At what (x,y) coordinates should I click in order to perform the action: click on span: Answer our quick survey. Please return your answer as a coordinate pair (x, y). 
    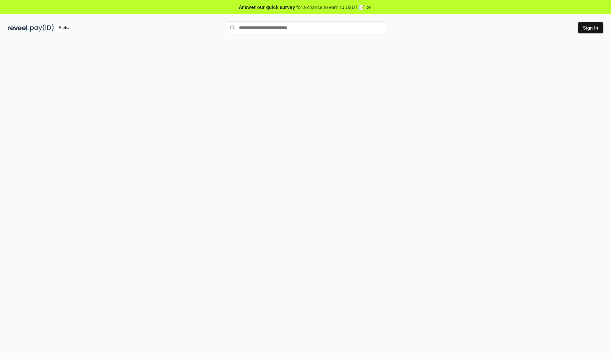
    Looking at the image, I should click on (267, 7).